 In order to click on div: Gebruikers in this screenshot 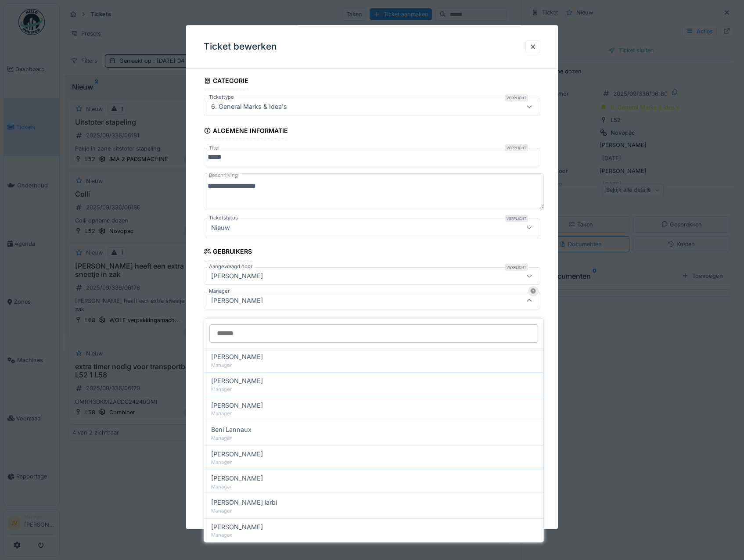, I will do `click(228, 253)`.